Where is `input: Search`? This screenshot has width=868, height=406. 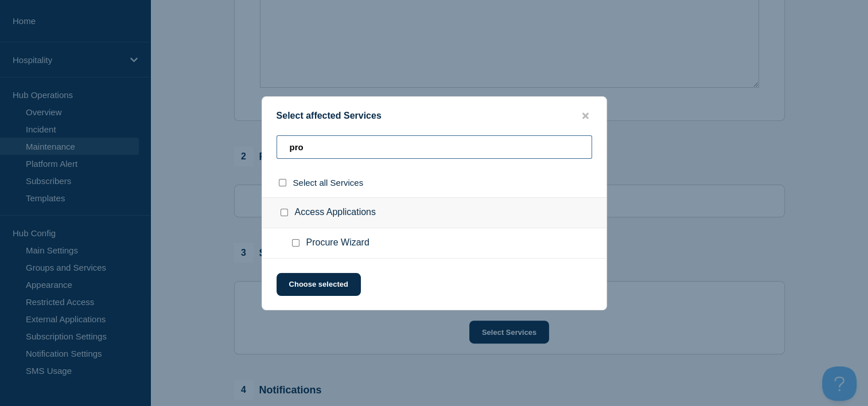 input: Search is located at coordinates (435, 147).